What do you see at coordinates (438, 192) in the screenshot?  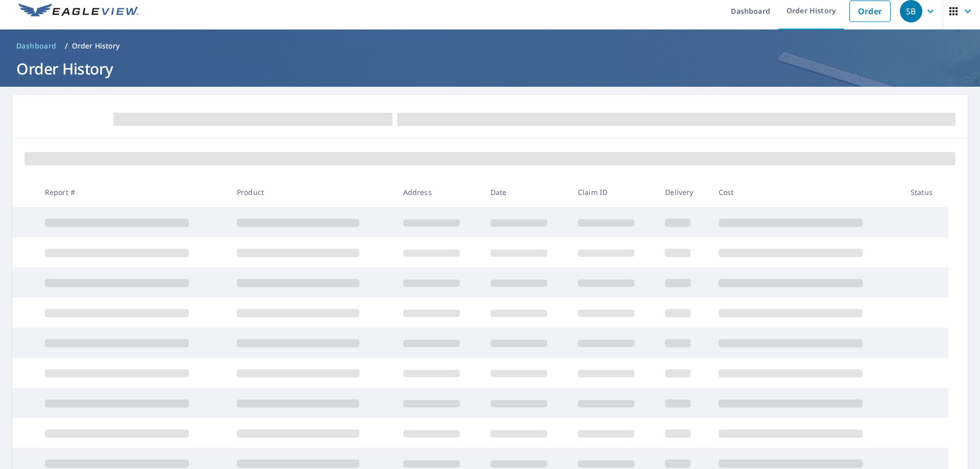 I see `th: Address` at bounding box center [438, 192].